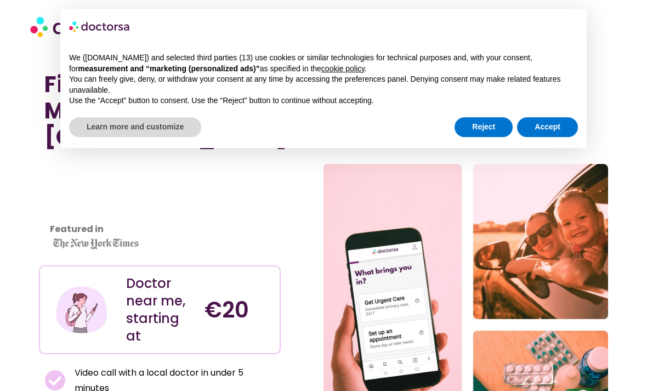 The image size is (647, 391). I want to click on p: You can freely give, deny, or withdraw your consent at any time by accessing the preferences pane..., so click(323, 84).